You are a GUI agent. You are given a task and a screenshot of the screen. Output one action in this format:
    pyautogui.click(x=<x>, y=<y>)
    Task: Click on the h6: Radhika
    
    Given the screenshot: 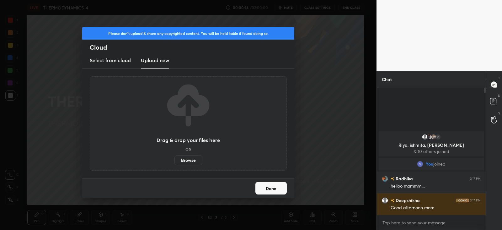 What is the action you would take?
    pyautogui.click(x=404, y=178)
    